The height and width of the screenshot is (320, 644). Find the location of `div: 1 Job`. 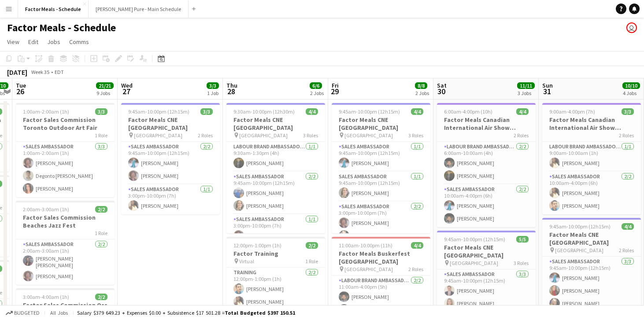

div: 1 Job is located at coordinates (213, 93).